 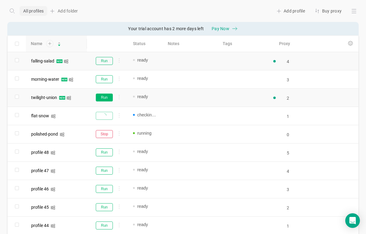 What do you see at coordinates (40, 153) in the screenshot?
I see `div: profile 48` at bounding box center [40, 153].